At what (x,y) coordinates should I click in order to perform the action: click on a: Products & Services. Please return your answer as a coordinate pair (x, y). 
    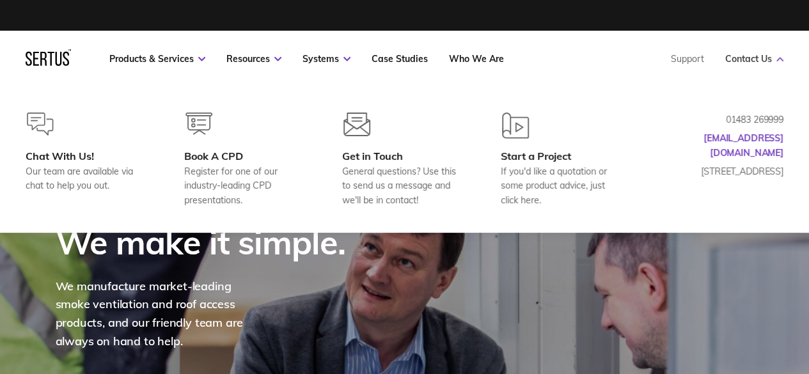
    Looking at the image, I should click on (157, 59).